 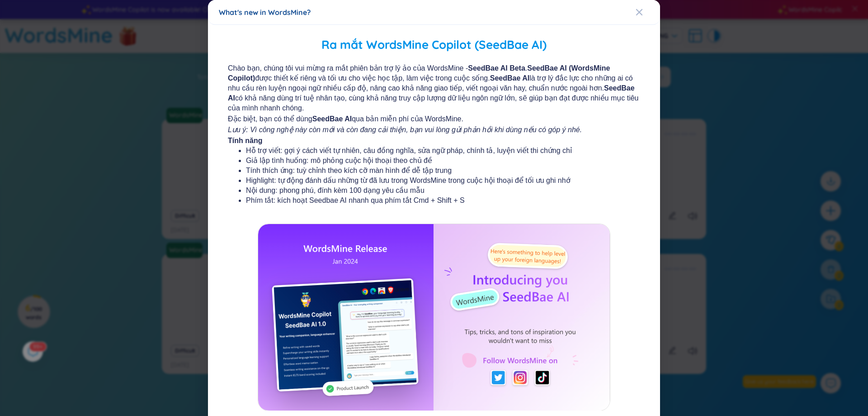 What do you see at coordinates (434, 12) in the screenshot?
I see `div: What's new in WordsMine?` at bounding box center [434, 12].